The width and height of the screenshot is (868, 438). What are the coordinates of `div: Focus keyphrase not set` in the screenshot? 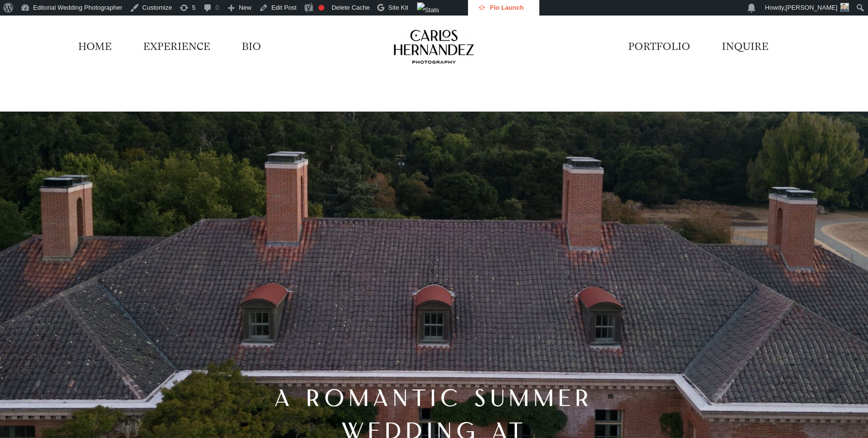 It's located at (321, 8).